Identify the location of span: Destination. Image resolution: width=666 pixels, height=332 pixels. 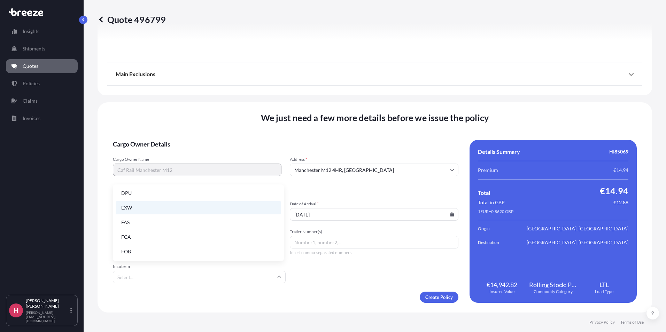
(497, 243).